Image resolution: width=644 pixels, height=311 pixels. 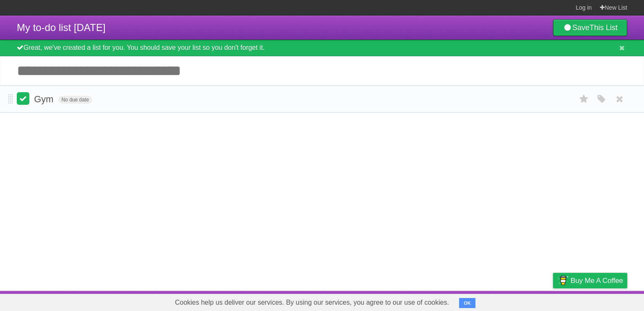 I want to click on a: SaveThis List, so click(x=590, y=28).